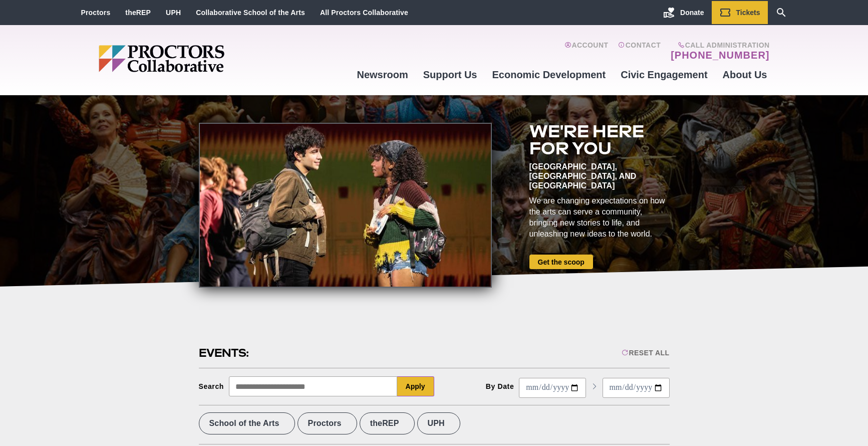 The width and height of the screenshot is (868, 446). I want to click on a: Get the scoop, so click(561, 261).